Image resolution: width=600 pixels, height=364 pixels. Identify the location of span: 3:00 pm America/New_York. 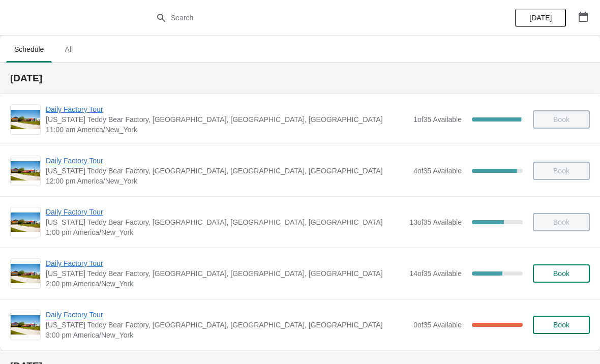
(227, 335).